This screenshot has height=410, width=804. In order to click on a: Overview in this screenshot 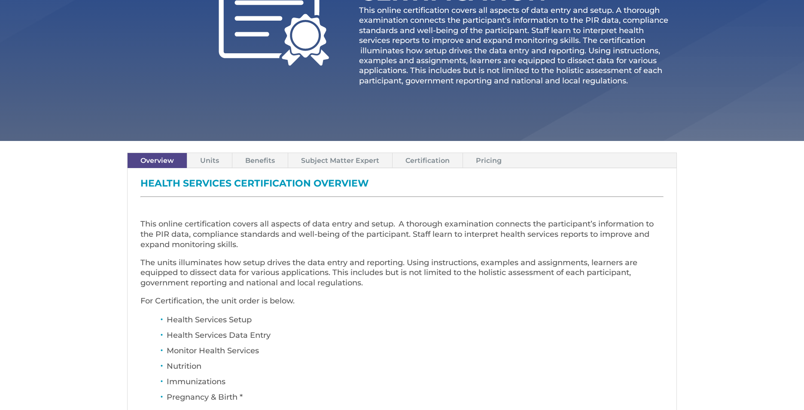, I will do `click(157, 160)`.